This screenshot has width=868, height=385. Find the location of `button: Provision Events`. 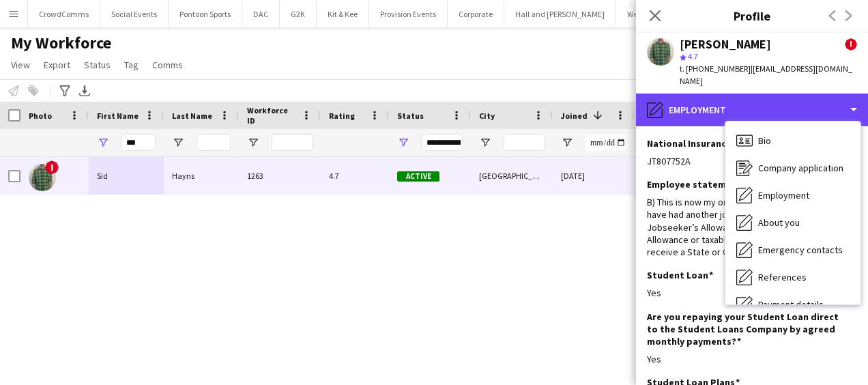

button: Provision Events is located at coordinates (408, 14).